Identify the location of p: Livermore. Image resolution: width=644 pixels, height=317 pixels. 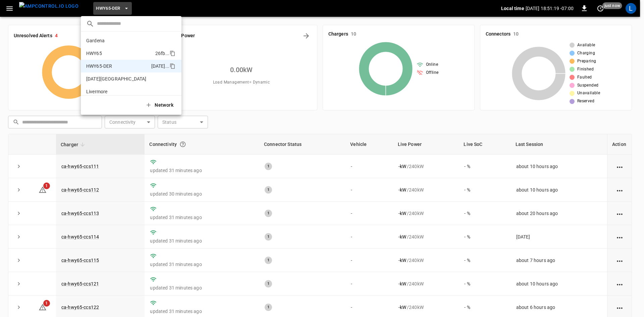
(120, 91).